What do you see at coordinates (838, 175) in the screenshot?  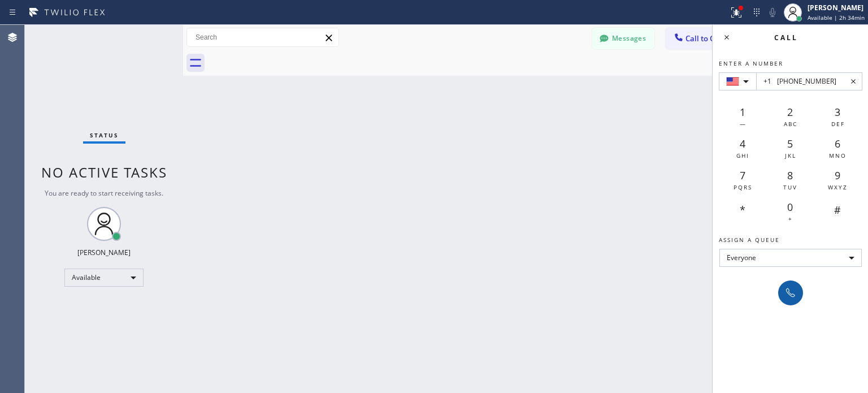 I see `span: 9` at bounding box center [838, 175].